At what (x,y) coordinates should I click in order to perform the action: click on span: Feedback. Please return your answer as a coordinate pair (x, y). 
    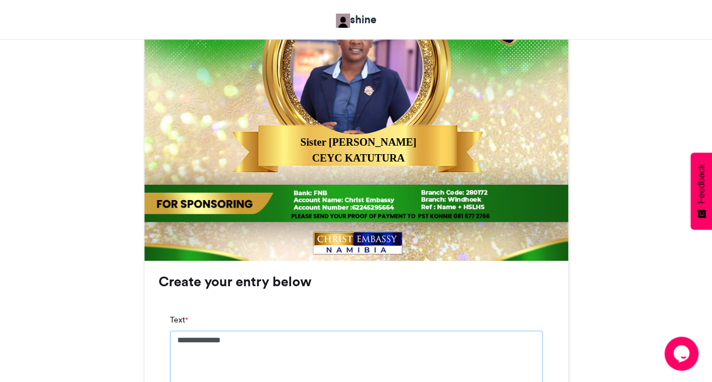
    Looking at the image, I should click on (702, 184).